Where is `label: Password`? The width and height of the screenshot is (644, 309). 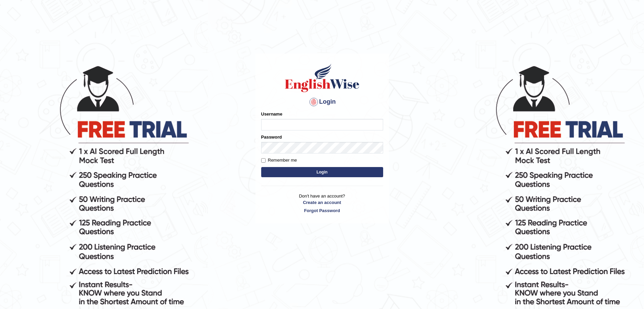 label: Password is located at coordinates (271, 137).